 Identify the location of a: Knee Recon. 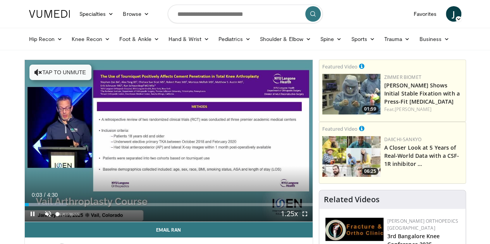
(91, 39).